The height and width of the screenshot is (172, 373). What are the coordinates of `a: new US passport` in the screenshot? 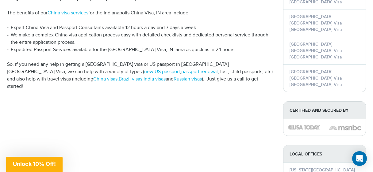 It's located at (162, 72).